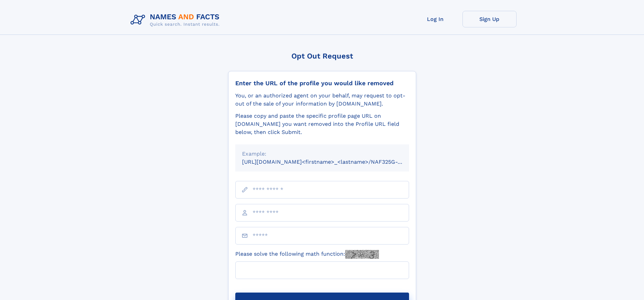 The image size is (644, 300). I want to click on div: Opt Out Request, so click(322, 56).